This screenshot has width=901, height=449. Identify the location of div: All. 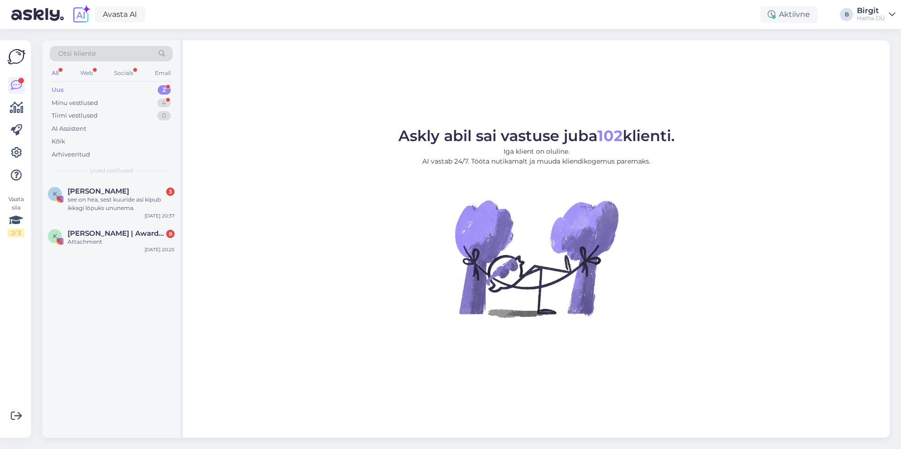
(55, 73).